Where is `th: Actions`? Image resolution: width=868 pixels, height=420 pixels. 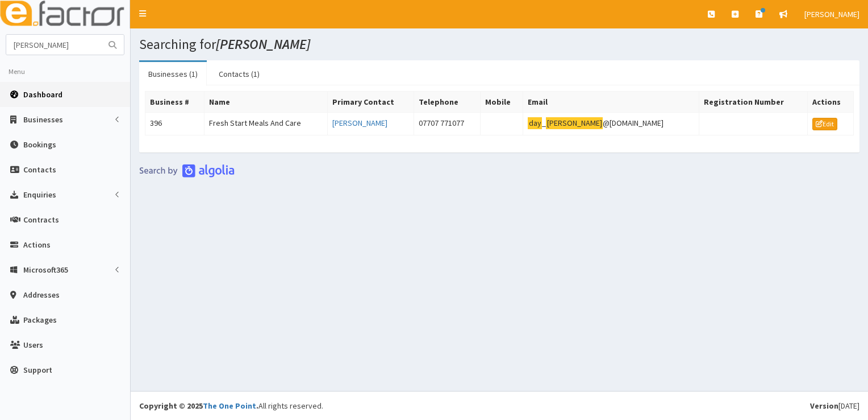 th: Actions is located at coordinates (830, 102).